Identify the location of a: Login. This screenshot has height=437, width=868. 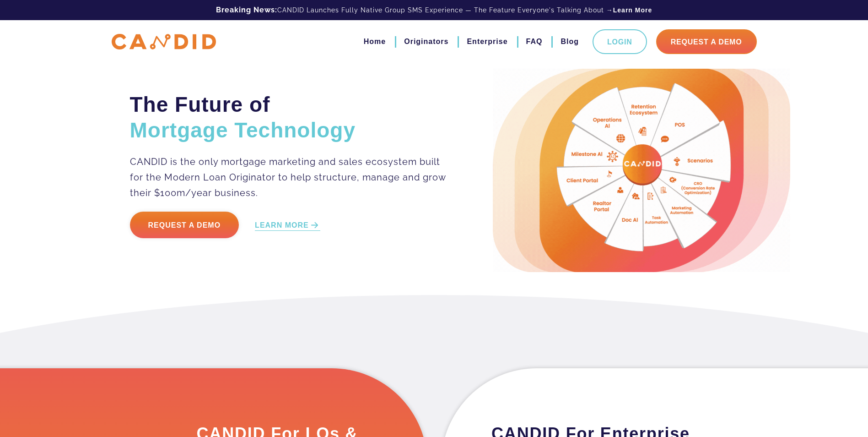
(620, 42).